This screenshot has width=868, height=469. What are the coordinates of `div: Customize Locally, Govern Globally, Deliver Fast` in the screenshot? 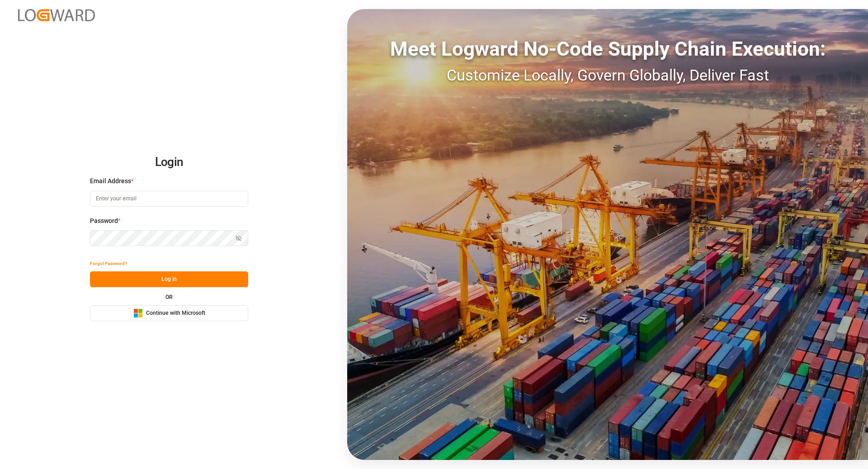 It's located at (607, 75).